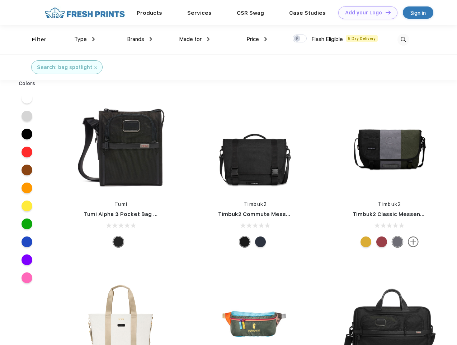 Image resolution: width=457 pixels, height=345 pixels. Describe the element at coordinates (418, 13) in the screenshot. I see `a: Sign in` at that location.